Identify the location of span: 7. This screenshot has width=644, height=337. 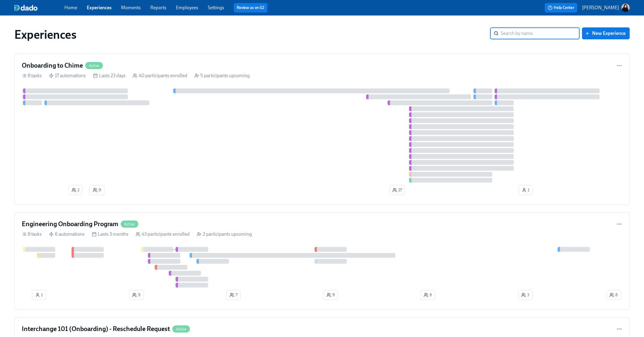
(234, 295).